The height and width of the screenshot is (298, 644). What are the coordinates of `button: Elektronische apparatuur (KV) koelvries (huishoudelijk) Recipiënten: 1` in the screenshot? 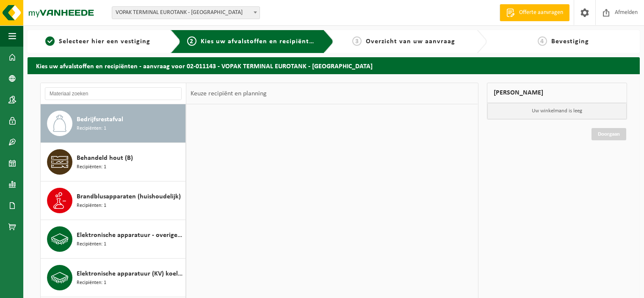 It's located at (113, 277).